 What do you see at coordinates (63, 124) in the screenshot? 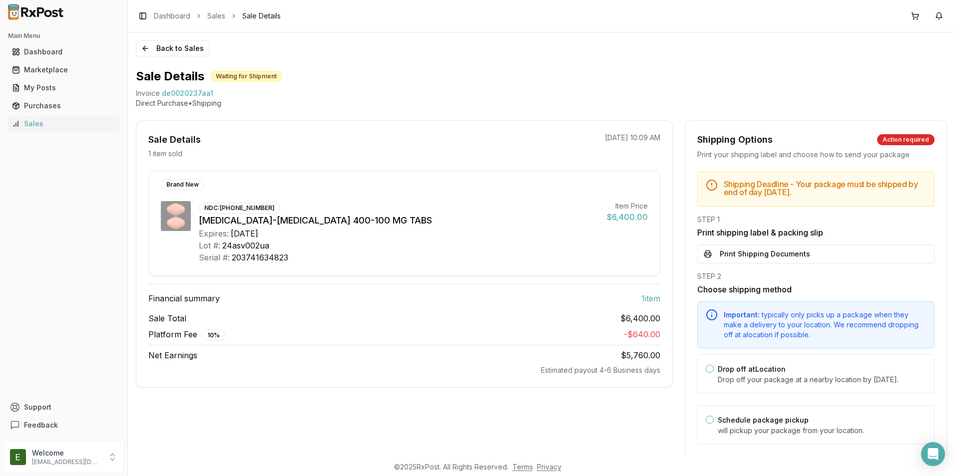
I see `button: Sales` at bounding box center [63, 124].